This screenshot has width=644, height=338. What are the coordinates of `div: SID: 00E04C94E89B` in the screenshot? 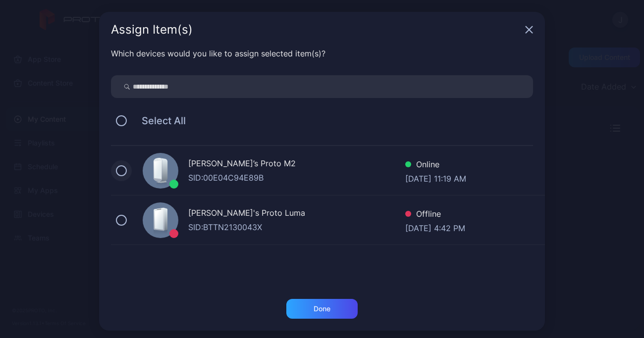 It's located at (296, 178).